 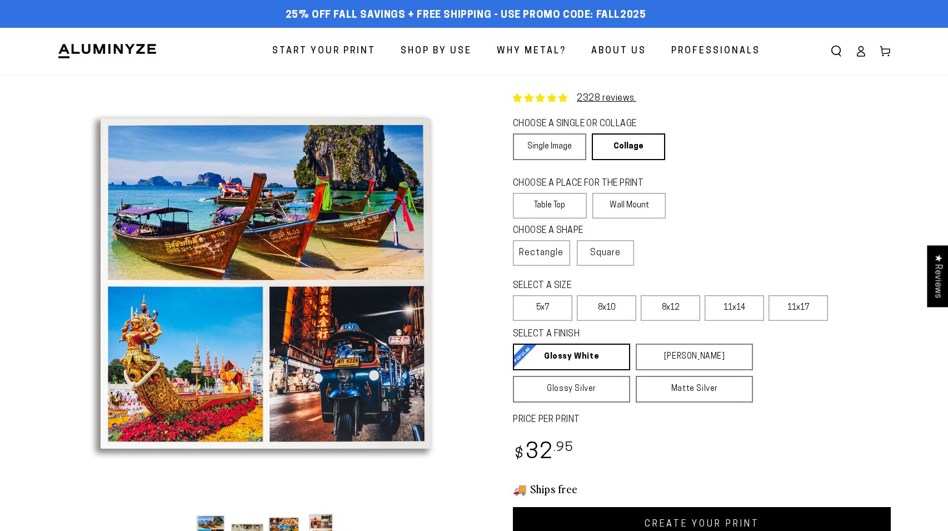 I want to click on legend: CHOOSE A SINGLE OR COLLAGE, so click(x=584, y=124).